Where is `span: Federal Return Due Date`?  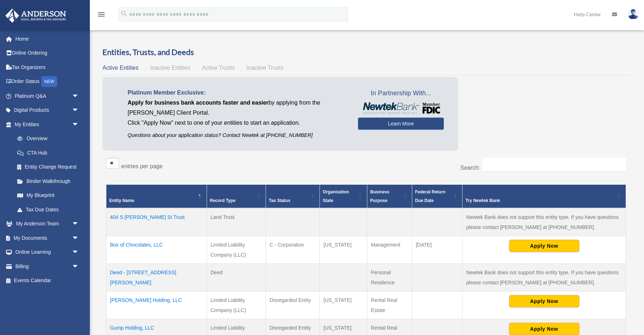
span: Federal Return Due Date is located at coordinates (430, 196).